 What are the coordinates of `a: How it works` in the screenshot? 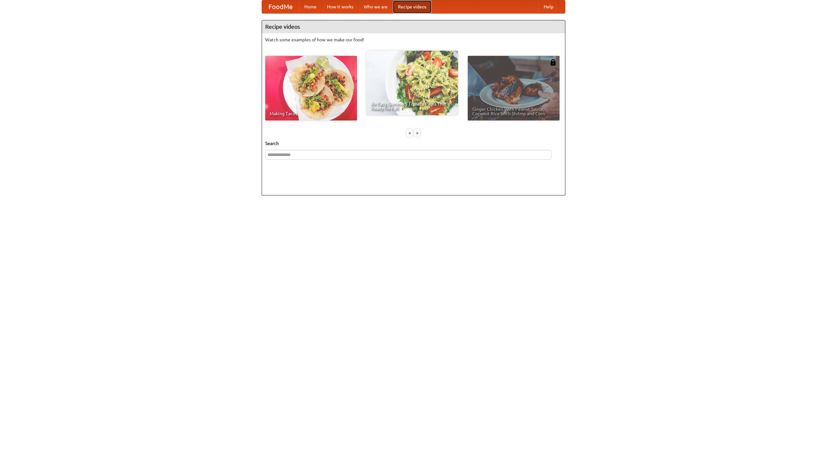 It's located at (340, 7).